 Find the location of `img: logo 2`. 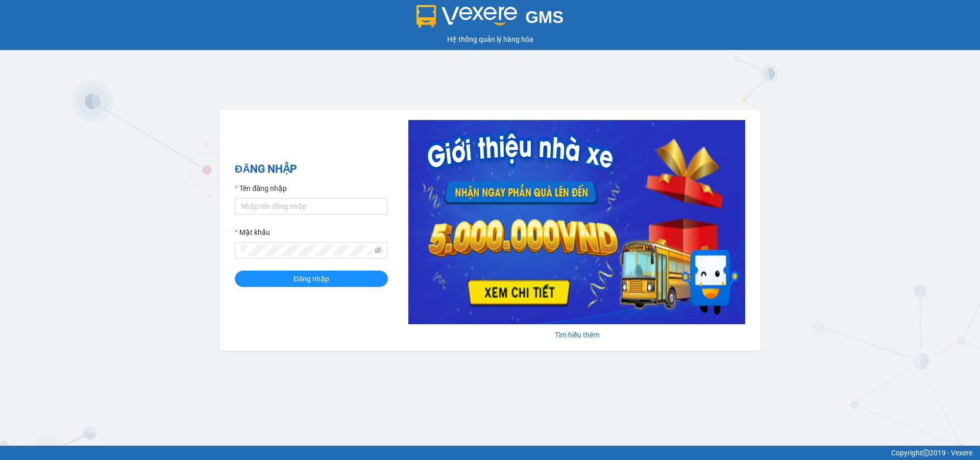

img: logo 2 is located at coordinates (467, 17).